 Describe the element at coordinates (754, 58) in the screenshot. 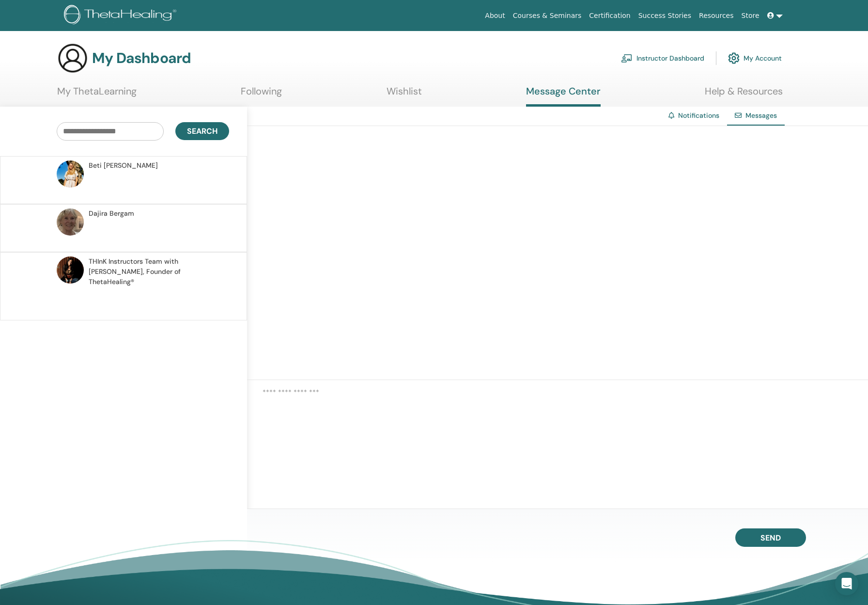

I see `a: My Account` at that location.